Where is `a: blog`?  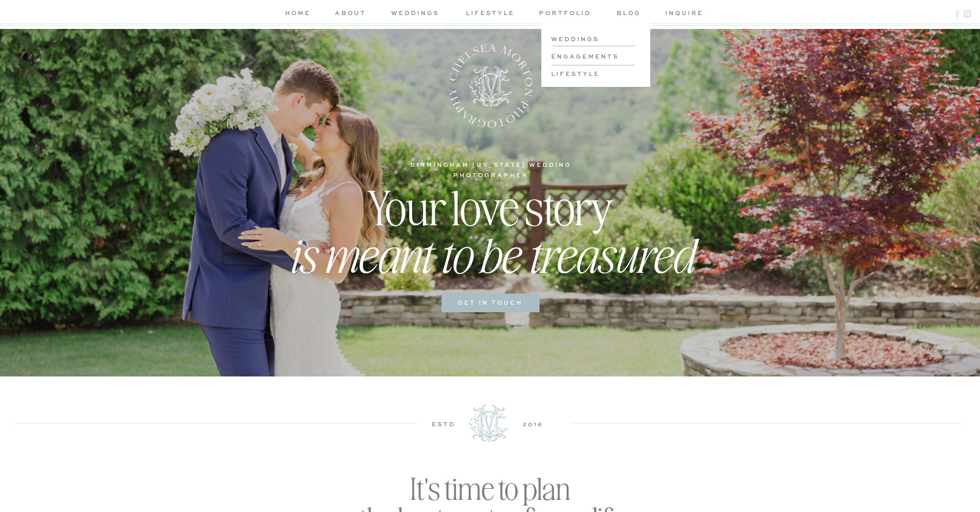
a: blog is located at coordinates (629, 14).